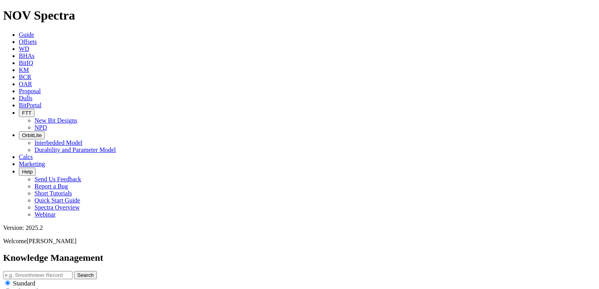 This screenshot has height=289, width=599. I want to click on a: BCR, so click(25, 77).